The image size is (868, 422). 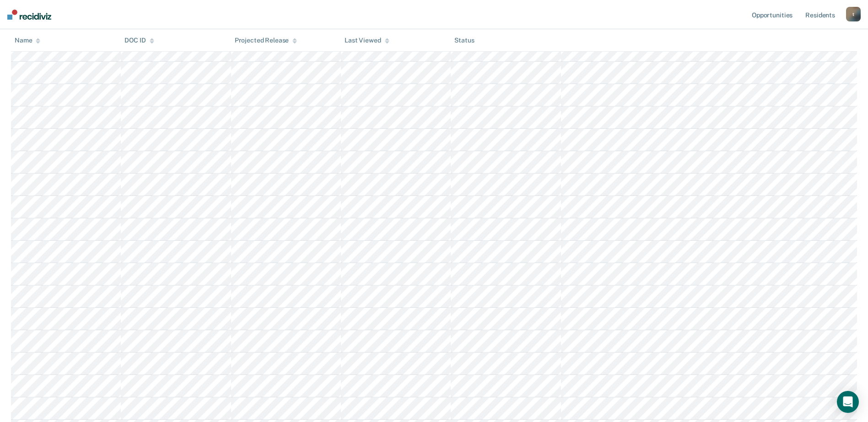 What do you see at coordinates (266, 41) in the screenshot?
I see `div: Projected Release` at bounding box center [266, 41].